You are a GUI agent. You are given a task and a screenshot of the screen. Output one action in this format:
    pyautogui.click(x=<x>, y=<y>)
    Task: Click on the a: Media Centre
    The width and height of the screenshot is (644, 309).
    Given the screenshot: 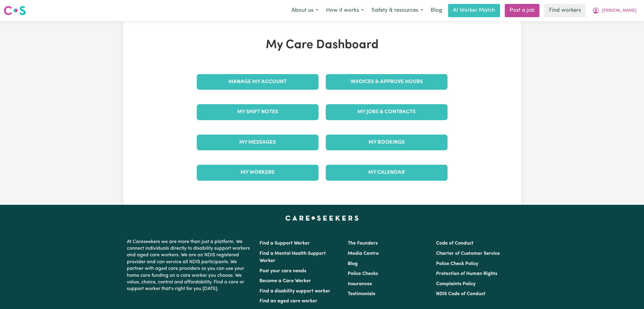 What is the action you would take?
    pyautogui.click(x=363, y=253)
    